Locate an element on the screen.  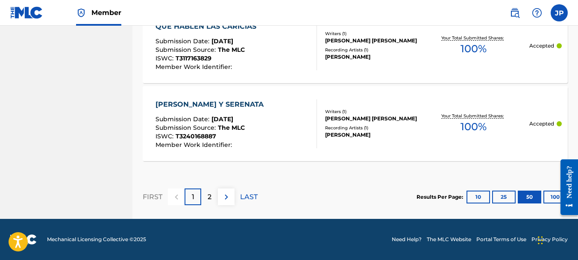
a: Public Search is located at coordinates (515, 13).